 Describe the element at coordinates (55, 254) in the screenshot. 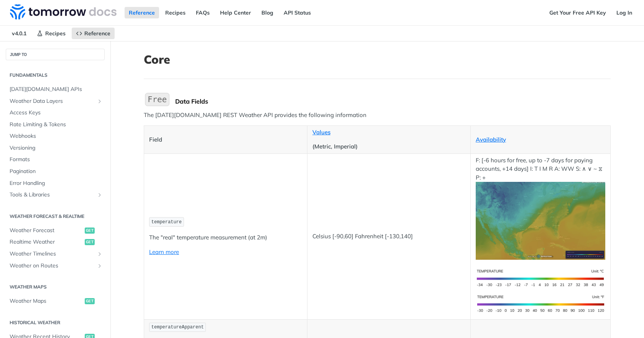

I see `a: Weather TimelinesShow subpages for Weather Timelines` at that location.